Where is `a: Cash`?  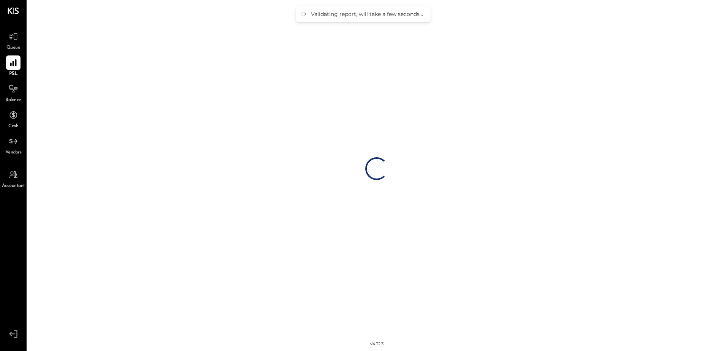
a: Cash is located at coordinates (13, 119).